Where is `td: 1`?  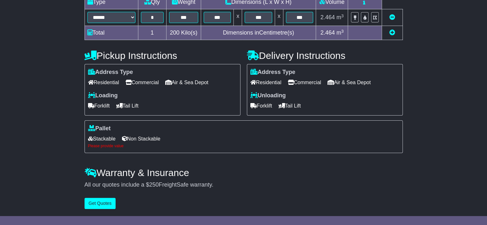 td: 1 is located at coordinates (152, 33).